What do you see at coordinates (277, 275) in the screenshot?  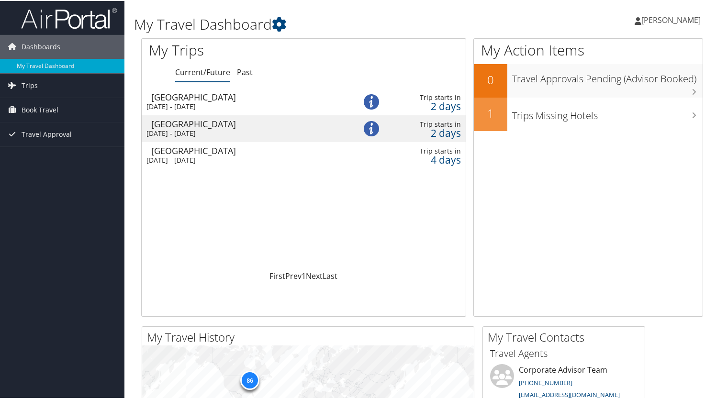 I see `a: First` at bounding box center [277, 275].